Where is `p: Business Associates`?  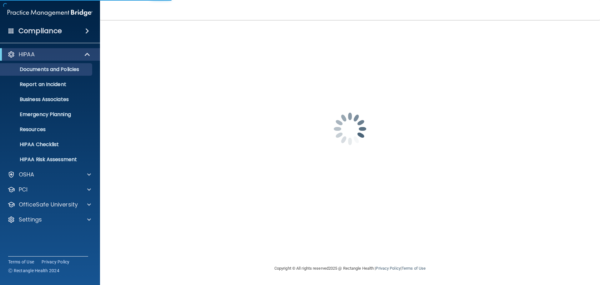
p: Business Associates is located at coordinates (47, 99).